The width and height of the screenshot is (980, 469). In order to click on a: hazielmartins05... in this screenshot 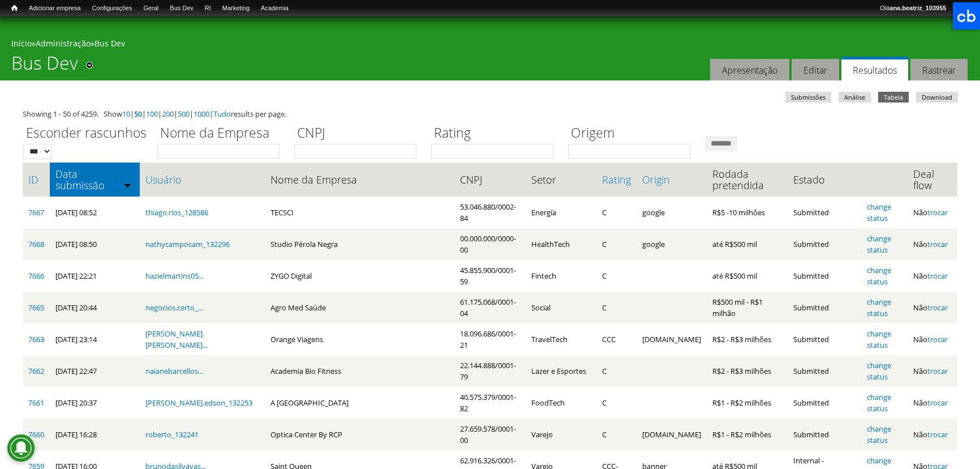, I will do `click(174, 276)`.